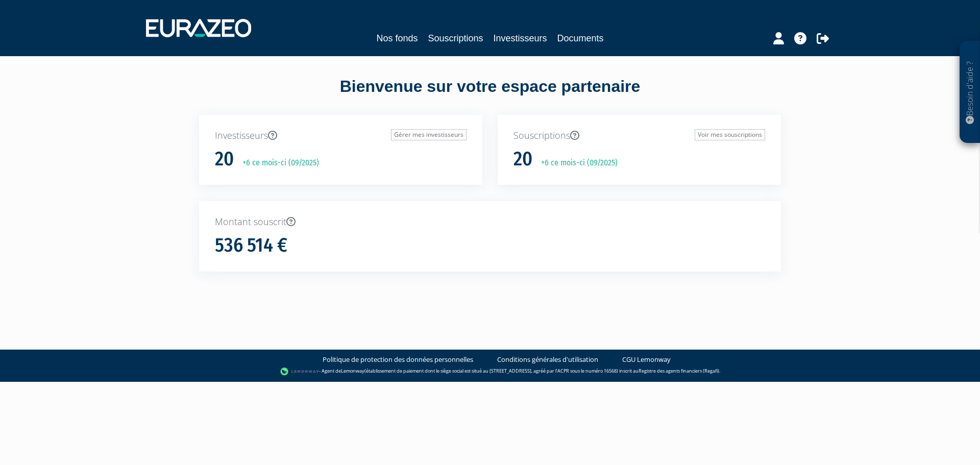 The height and width of the screenshot is (465, 980). What do you see at coordinates (429, 135) in the screenshot?
I see `a: Gérer mes investisseurs` at bounding box center [429, 135].